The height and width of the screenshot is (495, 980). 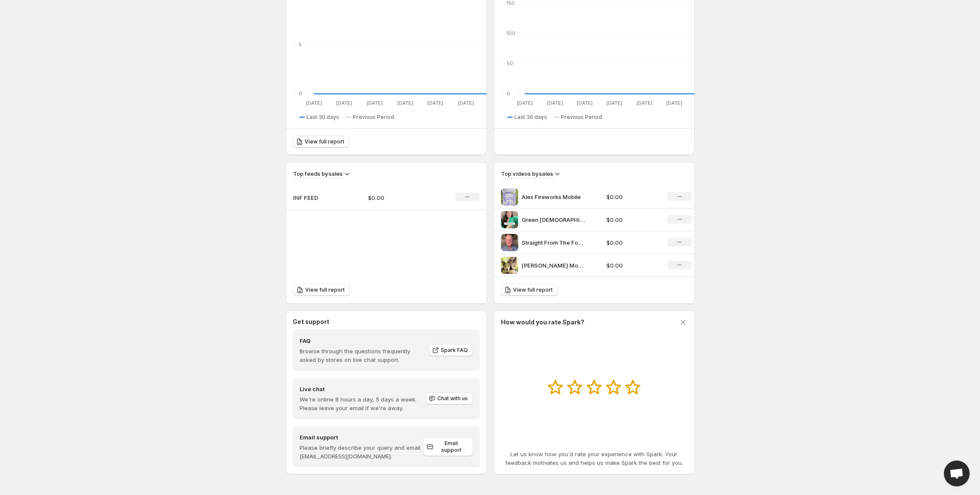 What do you see at coordinates (454, 350) in the screenshot?
I see `span: Spark FAQ` at bounding box center [454, 350].